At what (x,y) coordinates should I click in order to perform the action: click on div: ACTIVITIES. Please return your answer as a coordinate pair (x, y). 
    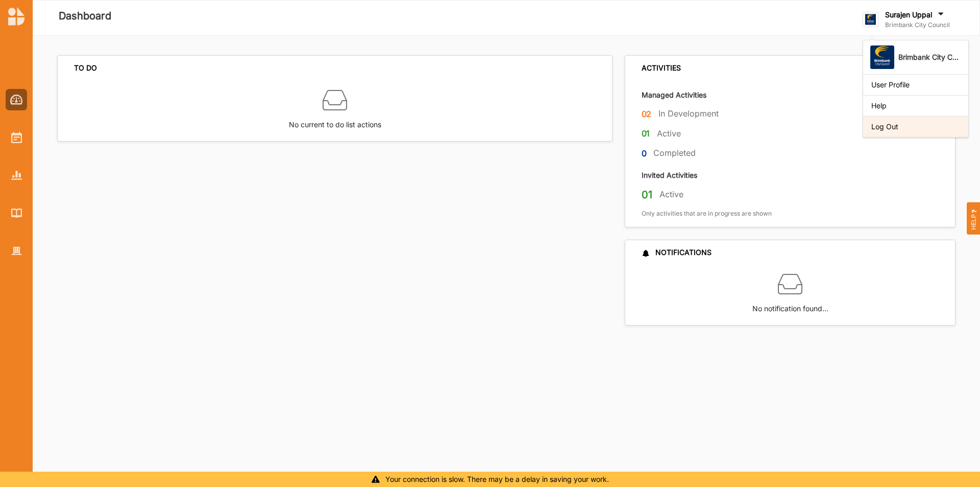
    Looking at the image, I should click on (661, 68).